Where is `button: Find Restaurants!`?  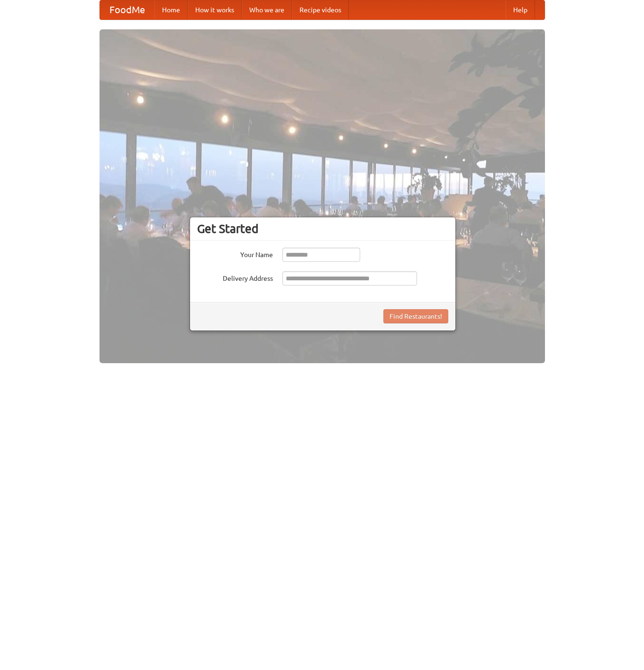 button: Find Restaurants! is located at coordinates (416, 316).